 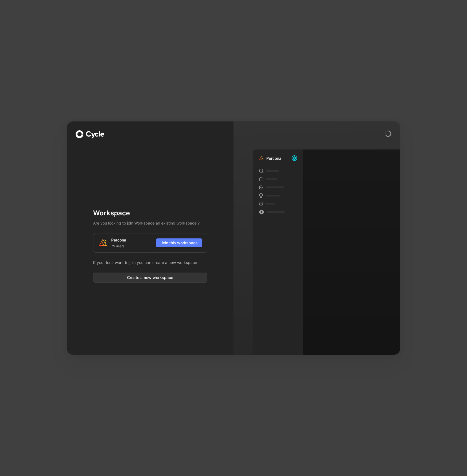 What do you see at coordinates (150, 223) in the screenshot?
I see `h2: Are you looking to join Workspace an existing workspace ?` at bounding box center [150, 223].